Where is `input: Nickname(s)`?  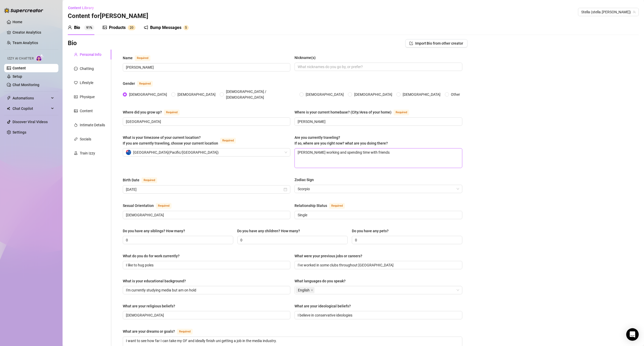
input: Nickname(s) is located at coordinates (378, 67).